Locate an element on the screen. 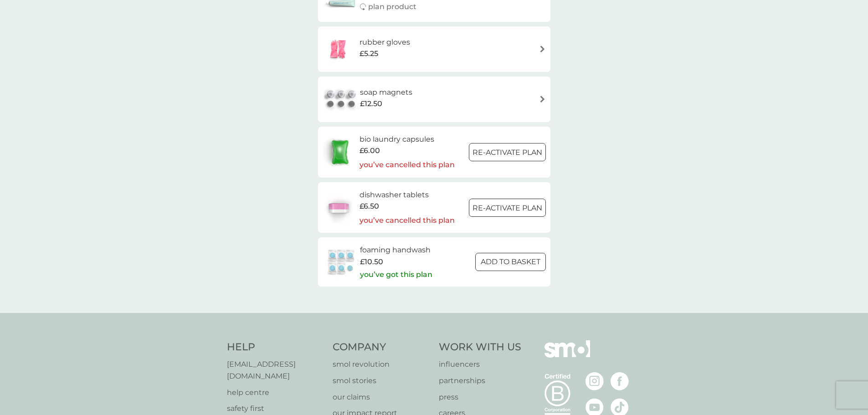  img: dishwasher tablets is located at coordinates (339, 208).